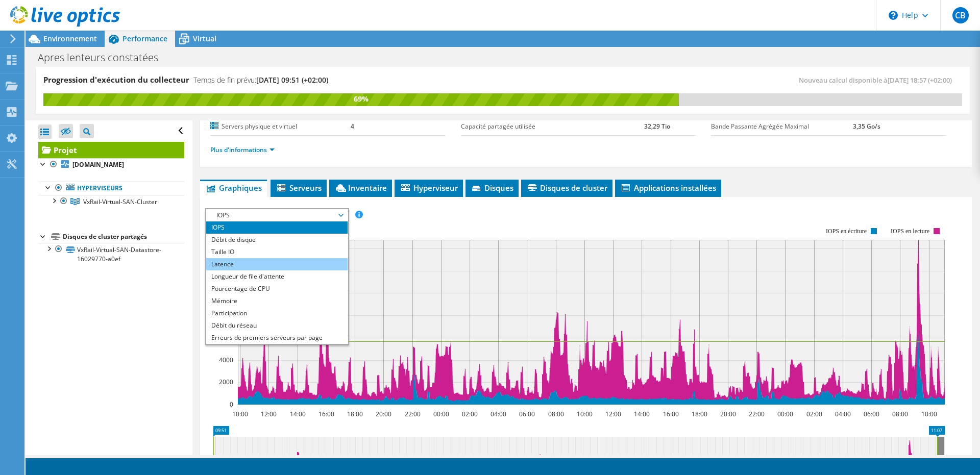  Describe the element at coordinates (111, 150) in the screenshot. I see `a: Projet` at that location.